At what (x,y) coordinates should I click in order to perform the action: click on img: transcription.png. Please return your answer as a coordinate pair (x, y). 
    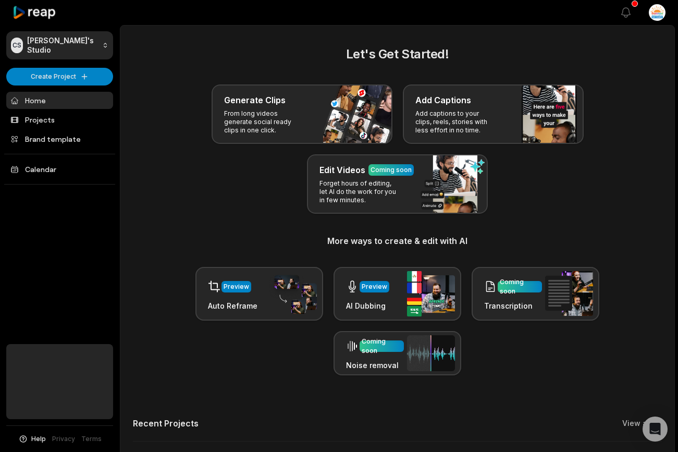
    Looking at the image, I should click on (569, 293).